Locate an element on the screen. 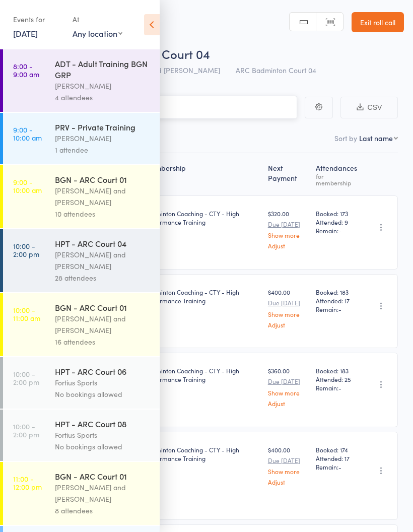  a: Exit roll call is located at coordinates (378, 22).